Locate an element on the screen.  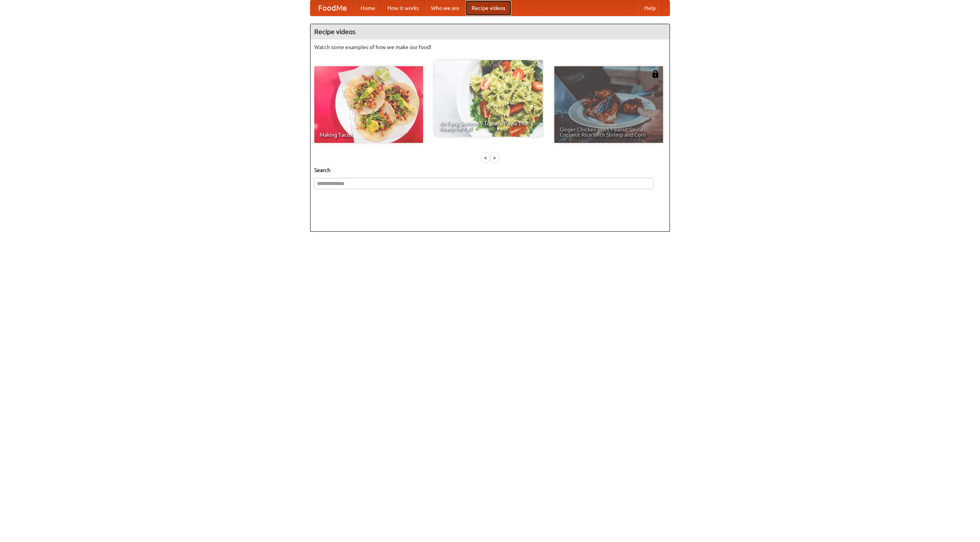
a: An Easy, Summery Tomato Pasta That's Ready for Fall is located at coordinates (489, 98).